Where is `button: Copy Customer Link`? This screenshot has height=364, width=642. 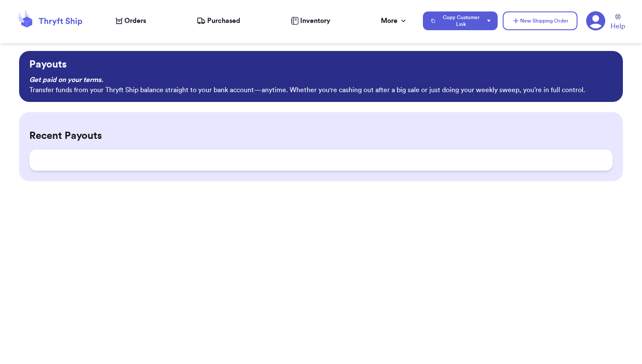
button: Copy Customer Link is located at coordinates (460, 21).